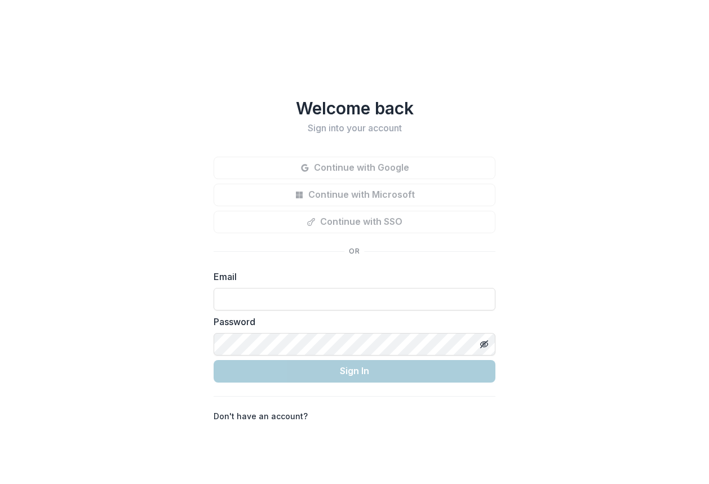 This screenshot has width=709, height=484. I want to click on p: Don't have an account?, so click(260, 416).